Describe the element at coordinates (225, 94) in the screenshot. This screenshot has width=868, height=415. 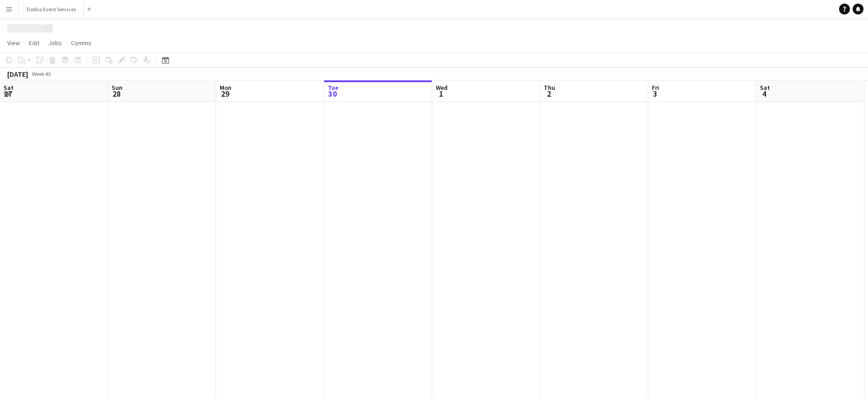
I see `span: 29` at that location.